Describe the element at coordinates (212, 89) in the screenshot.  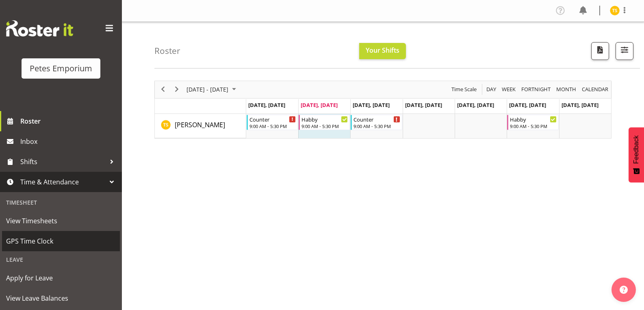
I see `button: August 2025` at that location.